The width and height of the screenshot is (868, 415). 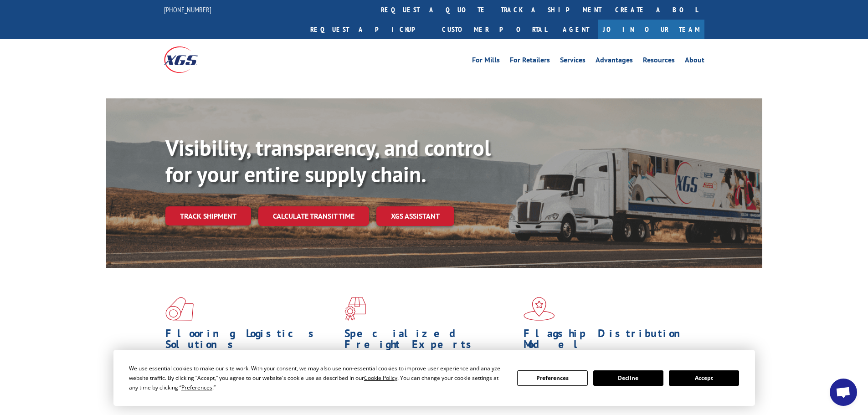 What do you see at coordinates (381, 377) in the screenshot?
I see `span: Cookie Policy` at bounding box center [381, 377].